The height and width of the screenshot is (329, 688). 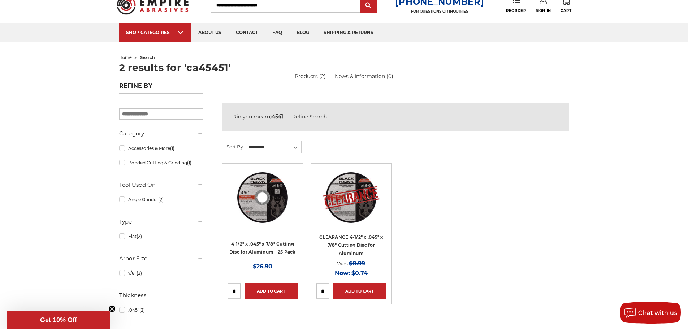 What do you see at coordinates (262, 266) in the screenshot?
I see `span: $26.90` at bounding box center [262, 266].